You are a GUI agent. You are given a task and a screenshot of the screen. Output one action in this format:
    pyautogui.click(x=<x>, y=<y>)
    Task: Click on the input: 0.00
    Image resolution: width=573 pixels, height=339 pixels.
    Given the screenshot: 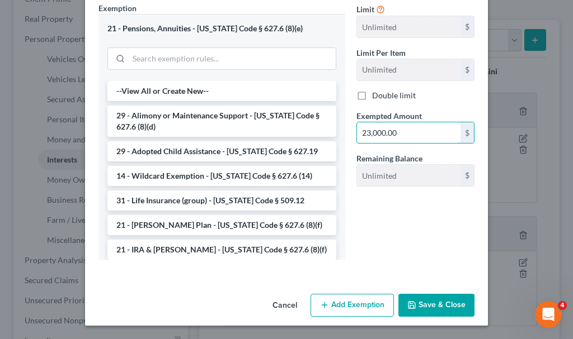 What is the action you would take?
    pyautogui.click(x=408, y=133)
    